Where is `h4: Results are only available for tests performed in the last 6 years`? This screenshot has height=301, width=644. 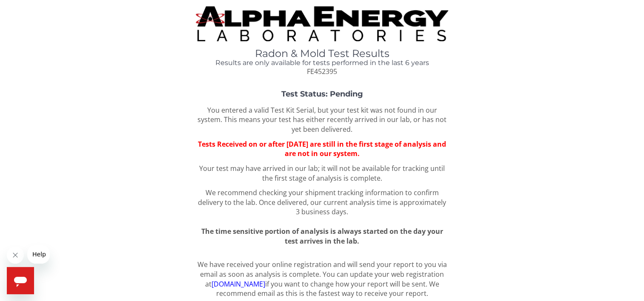 h4: Results are only available for tests performed in the last 6 years is located at coordinates (322, 63).